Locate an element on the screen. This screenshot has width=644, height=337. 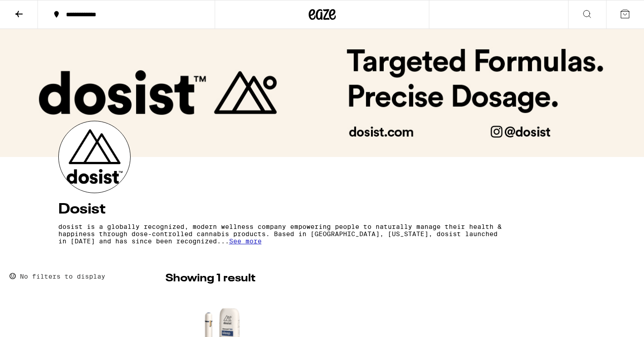
h4: Dosist is located at coordinates (322, 209).